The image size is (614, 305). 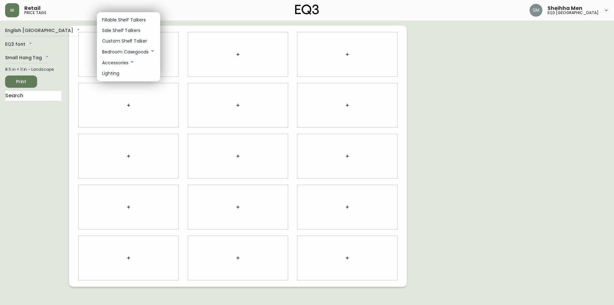 What do you see at coordinates (118, 63) in the screenshot?
I see `p: Accessories` at bounding box center [118, 63].